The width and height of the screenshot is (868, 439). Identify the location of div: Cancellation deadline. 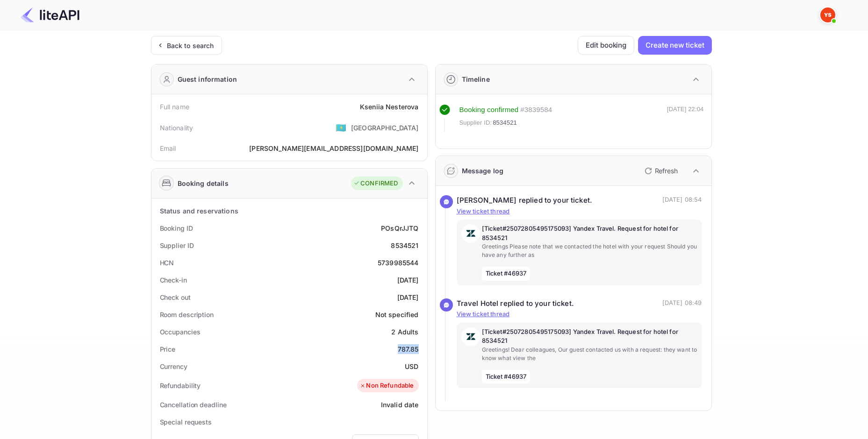
(193, 405).